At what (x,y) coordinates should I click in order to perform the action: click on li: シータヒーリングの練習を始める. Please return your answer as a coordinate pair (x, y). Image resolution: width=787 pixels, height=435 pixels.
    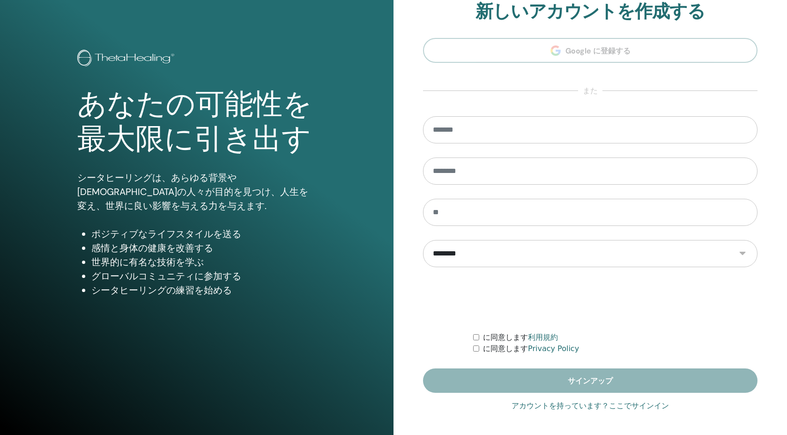
    Looking at the image, I should click on (204, 290).